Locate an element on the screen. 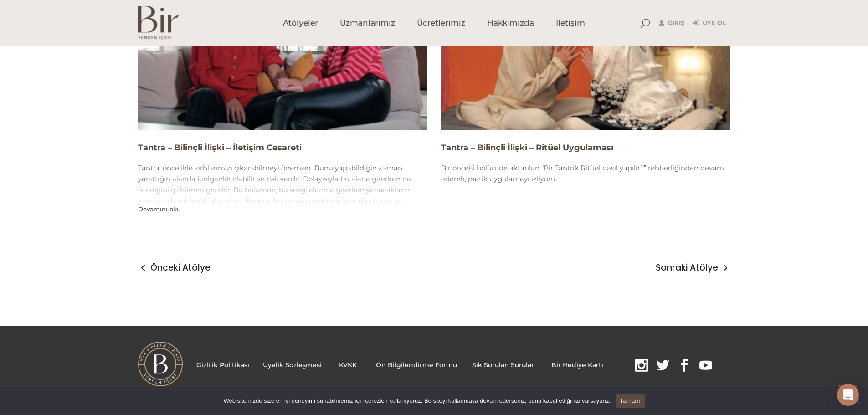 The height and width of the screenshot is (415, 868). span: Uzmanlarımız is located at coordinates (367, 23).